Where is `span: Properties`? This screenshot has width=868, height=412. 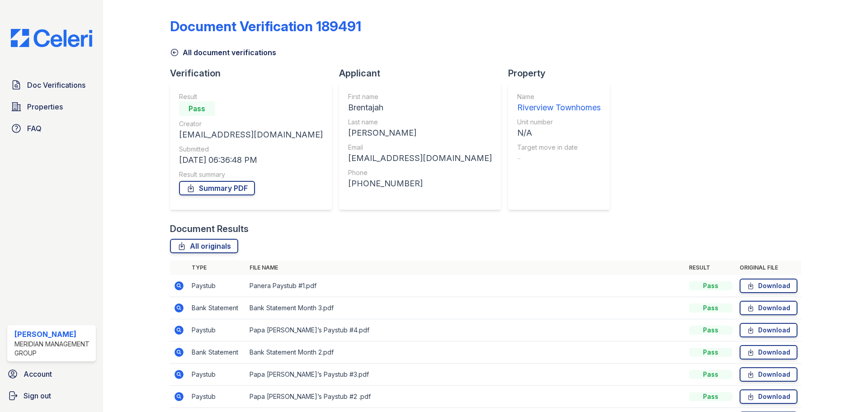 span: Properties is located at coordinates (45, 107).